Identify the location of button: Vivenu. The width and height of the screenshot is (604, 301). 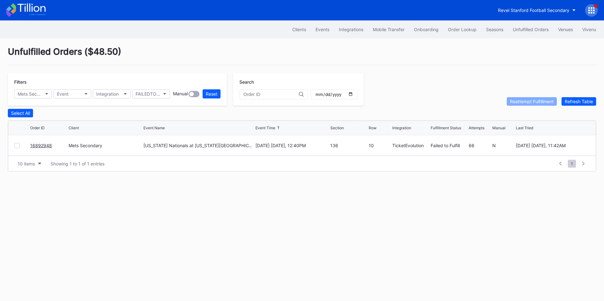
(590, 29).